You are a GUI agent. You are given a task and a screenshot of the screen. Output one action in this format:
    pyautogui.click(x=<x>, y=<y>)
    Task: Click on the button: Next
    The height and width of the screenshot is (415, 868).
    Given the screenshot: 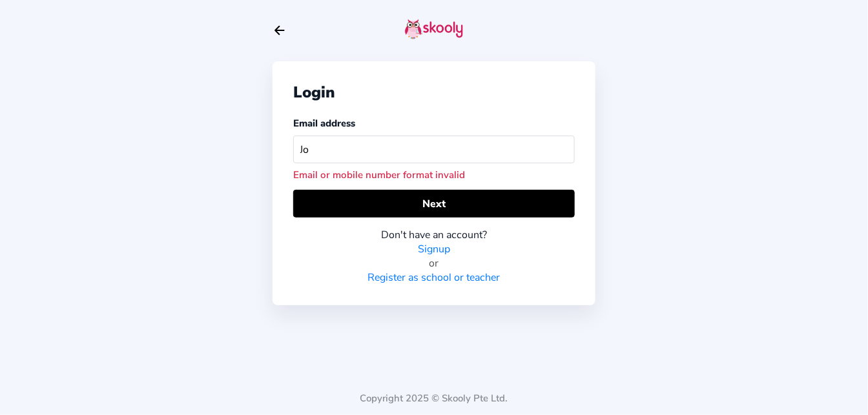 What is the action you would take?
    pyautogui.click(x=434, y=203)
    